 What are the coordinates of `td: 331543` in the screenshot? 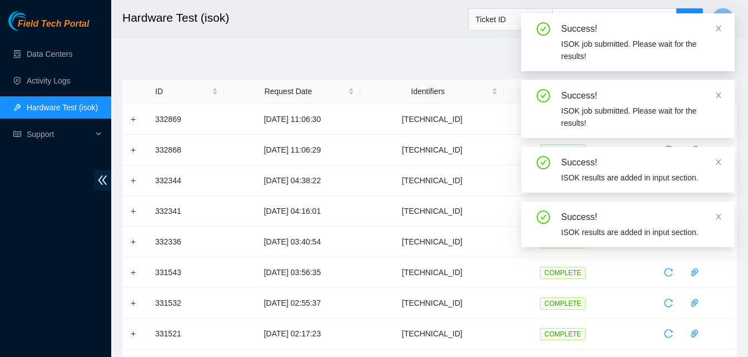 It's located at (186, 272).